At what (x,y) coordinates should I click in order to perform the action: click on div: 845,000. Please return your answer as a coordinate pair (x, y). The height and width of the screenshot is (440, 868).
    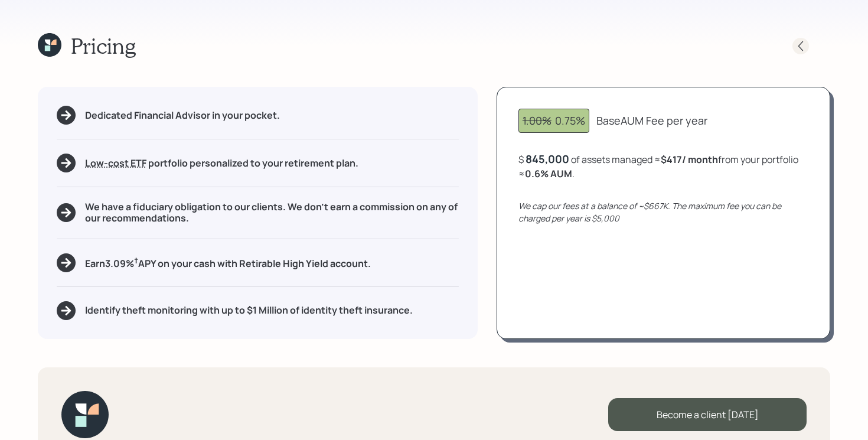
    Looking at the image, I should click on (547, 159).